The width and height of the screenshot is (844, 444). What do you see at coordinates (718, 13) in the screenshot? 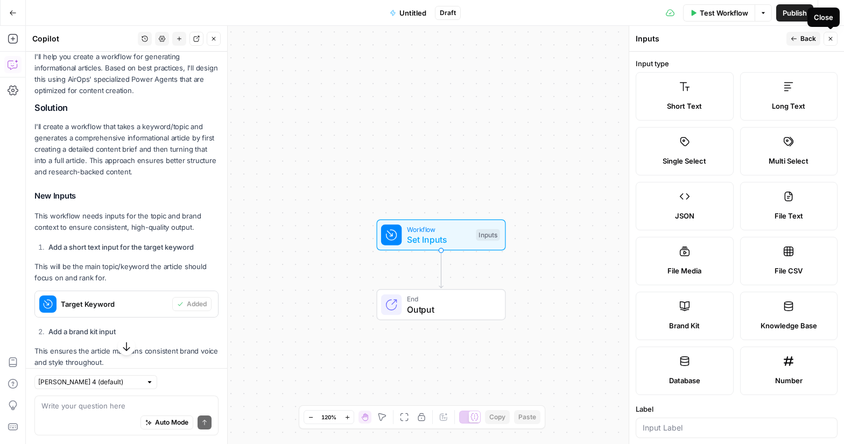
I see `button: Test Workflow` at bounding box center [718, 13].